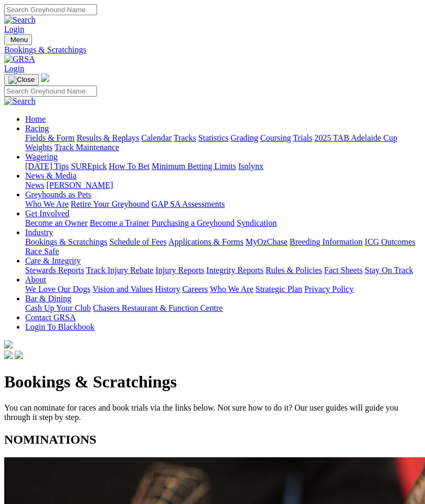  What do you see at coordinates (188, 203) in the screenshot?
I see `a: GAP SA Assessments` at bounding box center [188, 203].